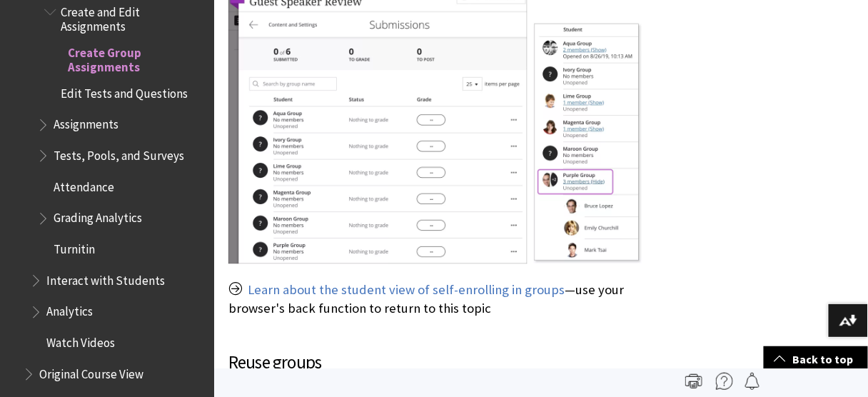 Image resolution: width=868 pixels, height=397 pixels. What do you see at coordinates (436, 363) in the screenshot?
I see `h3: Reuse groups` at bounding box center [436, 363].